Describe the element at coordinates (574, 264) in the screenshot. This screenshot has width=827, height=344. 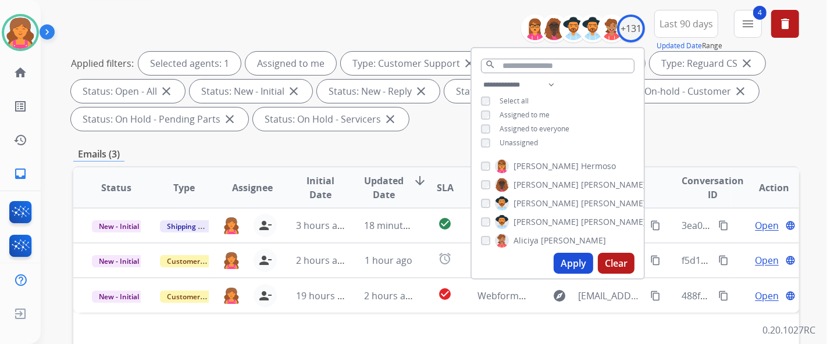
I see `button: Apply` at that location.